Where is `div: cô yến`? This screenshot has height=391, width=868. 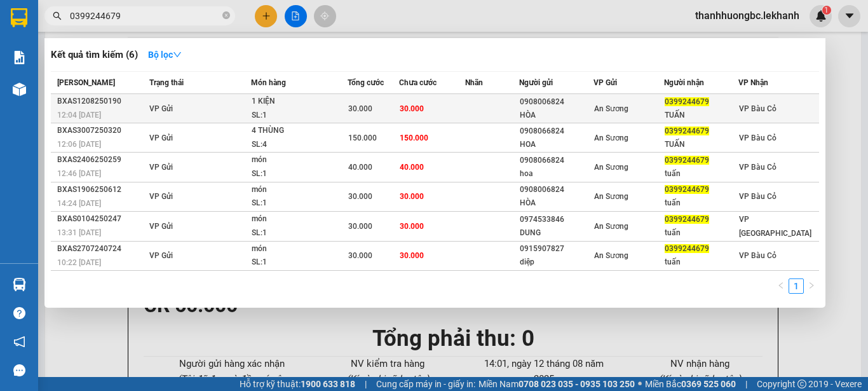 div: cô yến is located at coordinates (62, 33).